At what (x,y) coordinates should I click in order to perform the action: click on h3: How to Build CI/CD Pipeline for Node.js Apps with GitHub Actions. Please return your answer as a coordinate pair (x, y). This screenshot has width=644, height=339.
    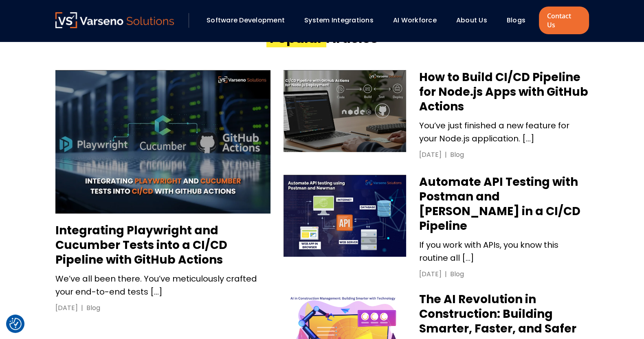
    Looking at the image, I should click on (503, 92).